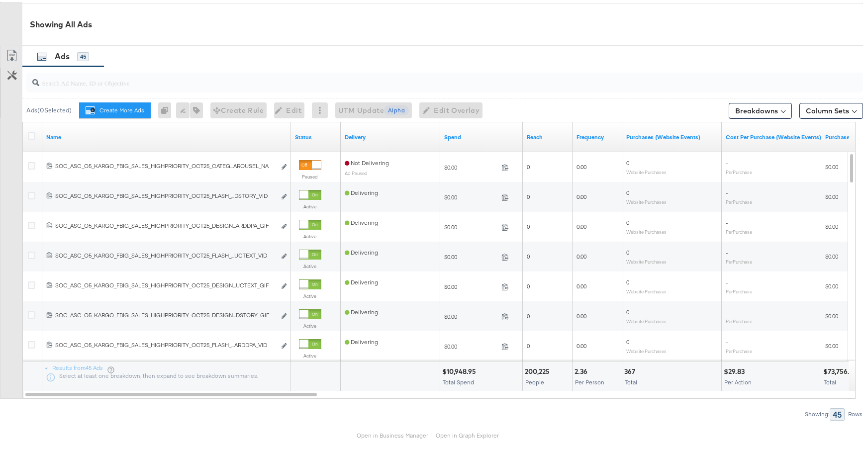  I want to click on div: SOC_ASC_O5_KARGO_FBIG_SALES_HIGHPRIORITY_OCT25_CATEG...AROUSEL_NA, so click(165, 164).